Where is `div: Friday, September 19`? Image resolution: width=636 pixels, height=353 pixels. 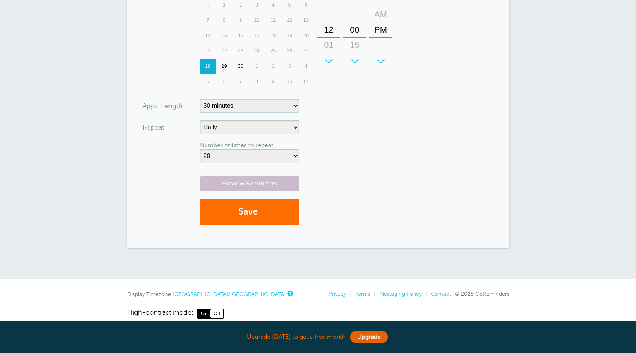 div: Friday, September 19 is located at coordinates (290, 36).